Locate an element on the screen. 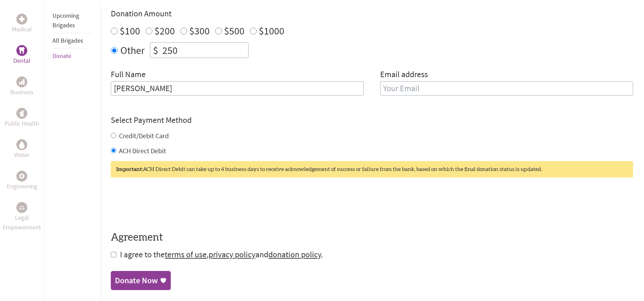  a: WaterWater is located at coordinates (22, 149).